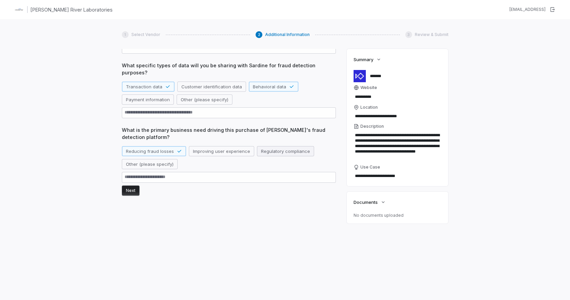 The height and width of the screenshot is (300, 570). I want to click on input: Location, so click(397, 116).